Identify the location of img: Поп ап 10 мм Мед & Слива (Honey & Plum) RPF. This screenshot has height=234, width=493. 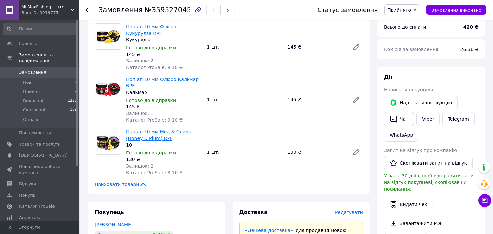
(108, 142).